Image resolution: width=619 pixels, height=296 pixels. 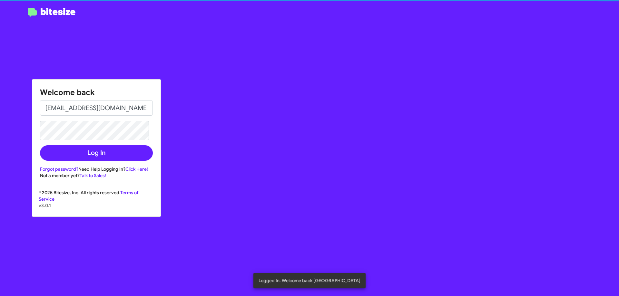 I want to click on button: Log In, so click(x=96, y=153).